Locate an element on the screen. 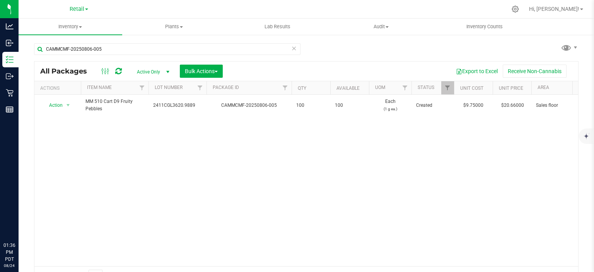 The height and width of the screenshot is (272, 594). span: MM 510 Cart D9 Fruity Pebbles is located at coordinates (115, 105).